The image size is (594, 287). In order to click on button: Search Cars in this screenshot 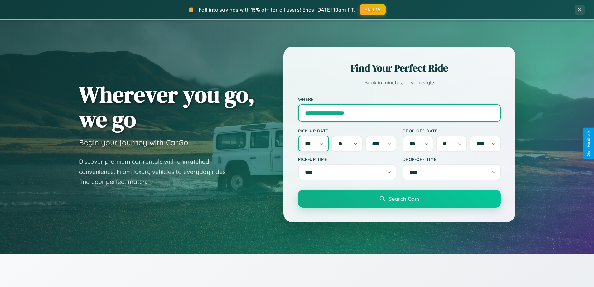, I will do `click(400, 198)`.